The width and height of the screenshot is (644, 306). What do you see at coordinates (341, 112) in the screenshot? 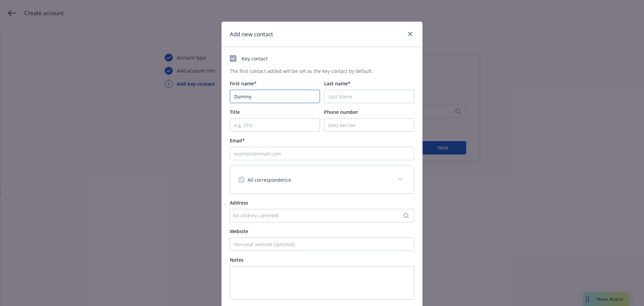
I see `span: Phone number` at bounding box center [341, 112].